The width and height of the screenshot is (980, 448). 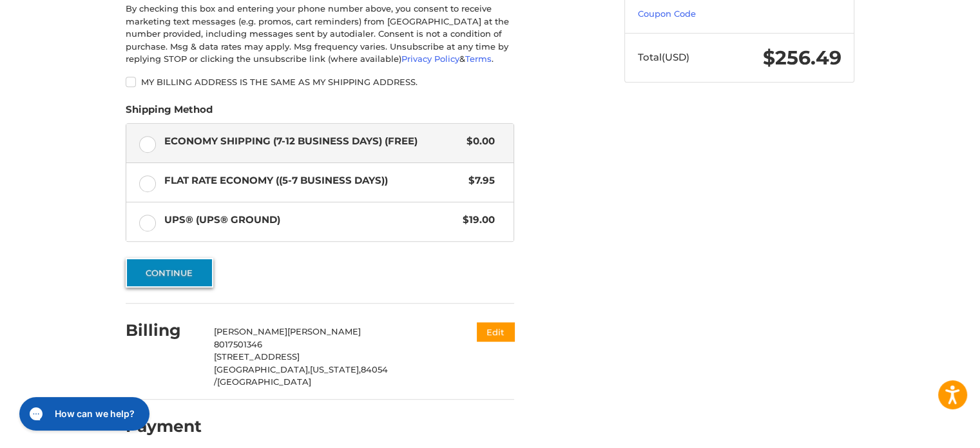 What do you see at coordinates (320, 34) in the screenshot?
I see `div: By checking this box and entering your phone number above, you consent to receive marketing text ...` at bounding box center [320, 34].